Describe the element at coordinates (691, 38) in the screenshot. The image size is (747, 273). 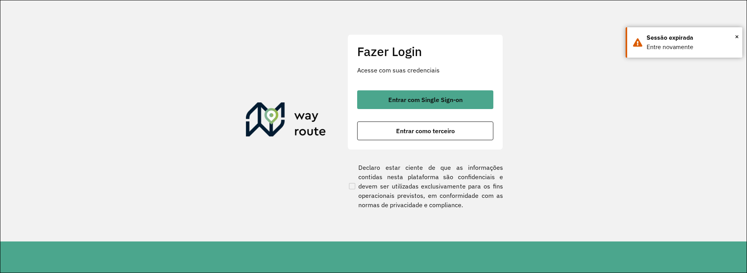
I see `div: Sessão expirada` at that location.